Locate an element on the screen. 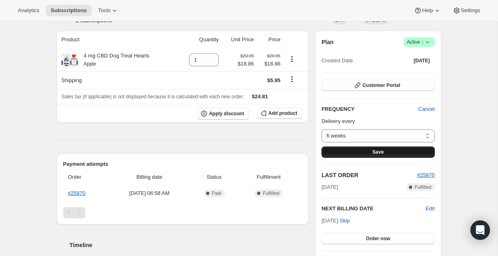 The width and height of the screenshot is (498, 256). nav: Pagination is located at coordinates (183, 213).